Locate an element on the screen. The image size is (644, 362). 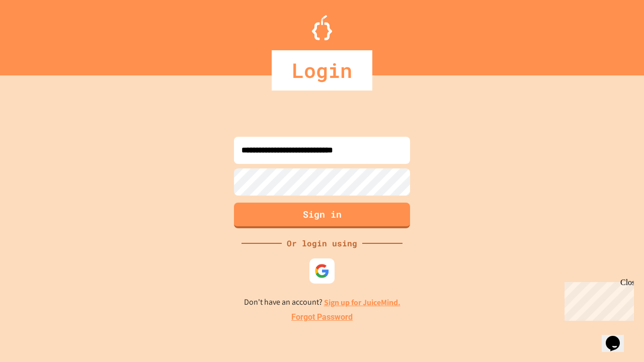
div: Login is located at coordinates (322, 71).